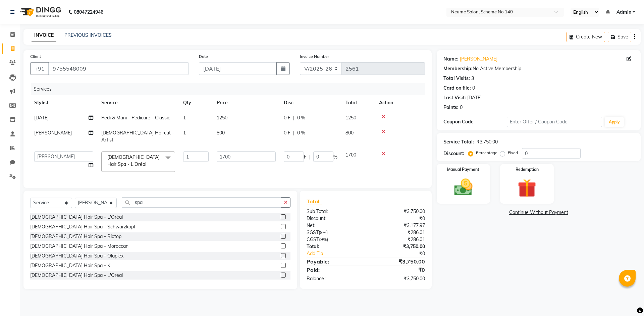  I want to click on div: Paid:, so click(333, 270).